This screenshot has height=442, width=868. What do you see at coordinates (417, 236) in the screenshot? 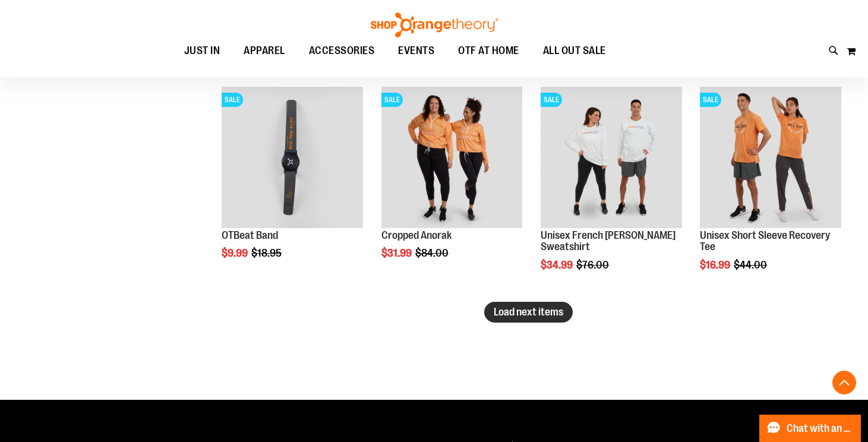
I see `a: Cropped Anorak` at bounding box center [417, 236].